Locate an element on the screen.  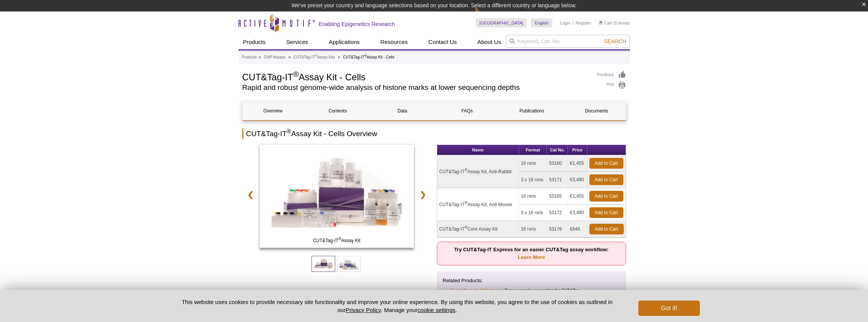
a: Services is located at coordinates (297, 42).